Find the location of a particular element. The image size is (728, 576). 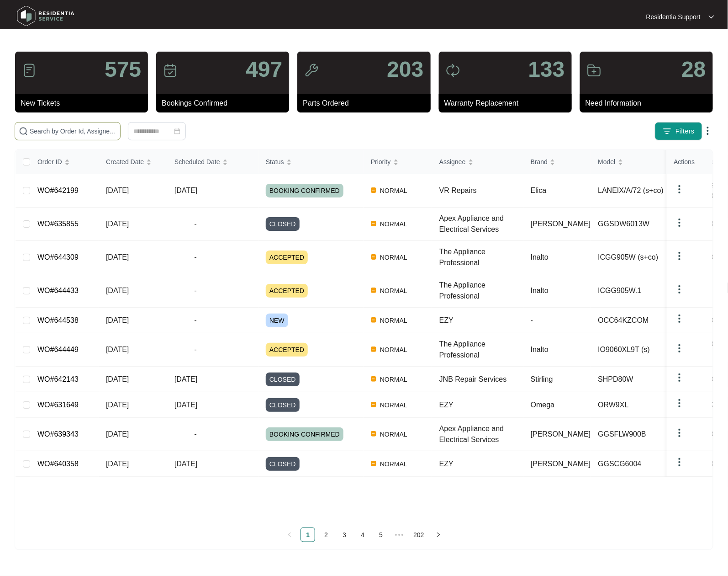

th: Scheduled Date is located at coordinates (213, 162).